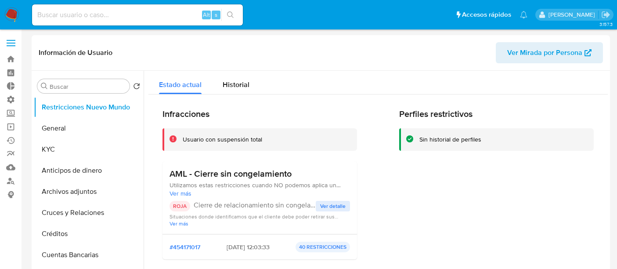 This screenshot has height=269, width=617. Describe the element at coordinates (89, 170) in the screenshot. I see `button: Anticipos de dinero` at that location.